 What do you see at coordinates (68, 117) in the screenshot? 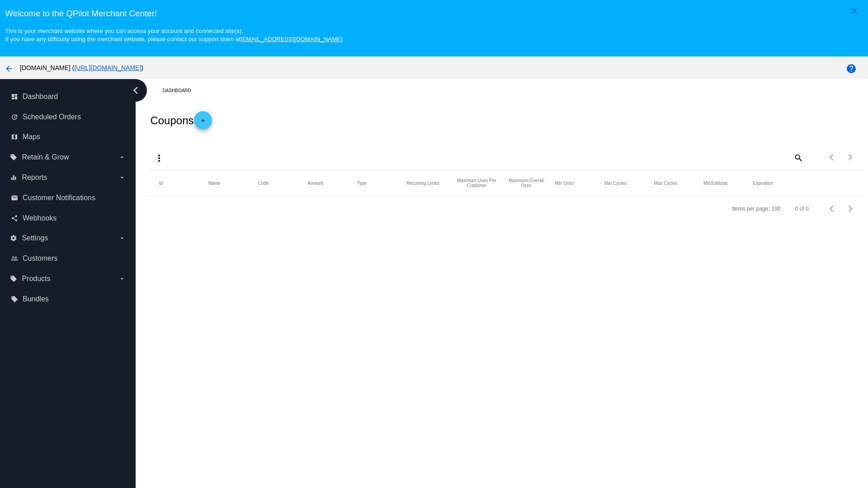
I see `a: update Scheduled Orders` at bounding box center [68, 117].